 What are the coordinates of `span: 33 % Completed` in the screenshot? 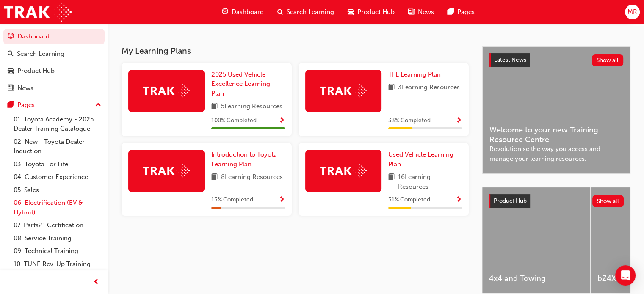 It's located at (409, 121).